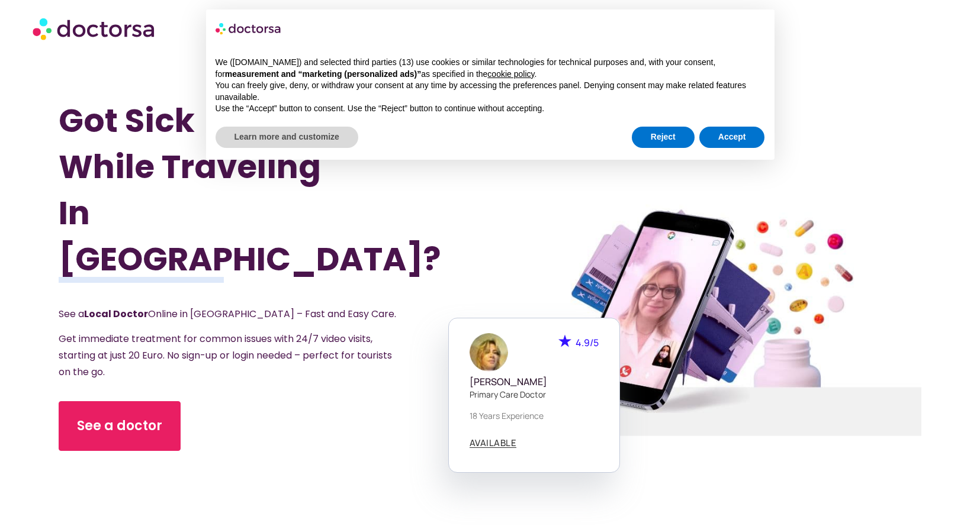 The image size is (980, 526). Describe the element at coordinates (491, 109) in the screenshot. I see `p: Use the “Accept” button to consent. Use the “Reject” button to continue without accepting.` at that location.